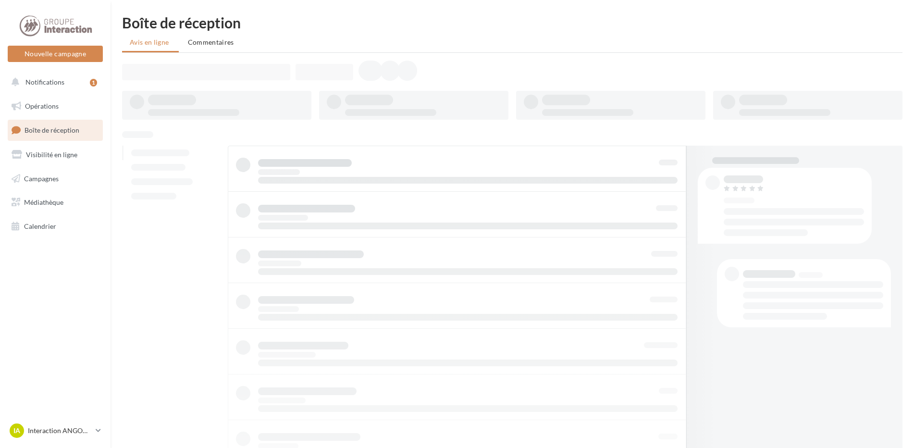  What do you see at coordinates (17, 430) in the screenshot?
I see `span: IA` at bounding box center [17, 430].